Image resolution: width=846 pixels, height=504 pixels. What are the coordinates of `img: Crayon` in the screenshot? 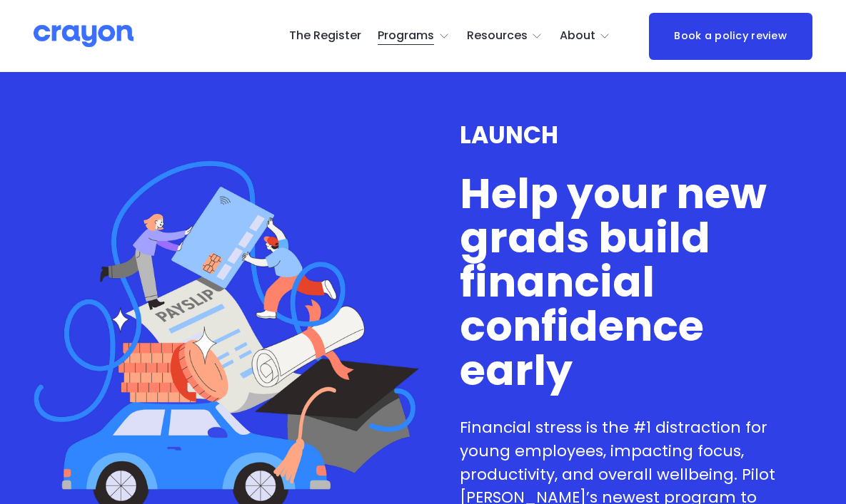 It's located at (83, 36).